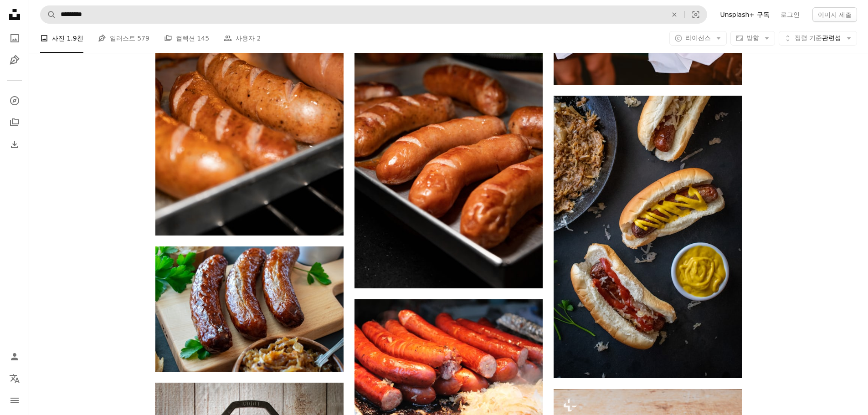  I want to click on span: 145, so click(203, 38).